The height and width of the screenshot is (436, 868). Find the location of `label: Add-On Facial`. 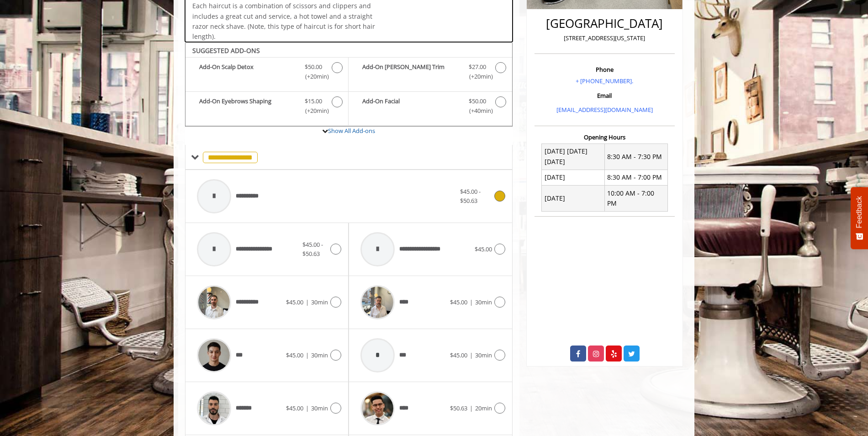

label: Add-On Facial is located at coordinates (430, 107).